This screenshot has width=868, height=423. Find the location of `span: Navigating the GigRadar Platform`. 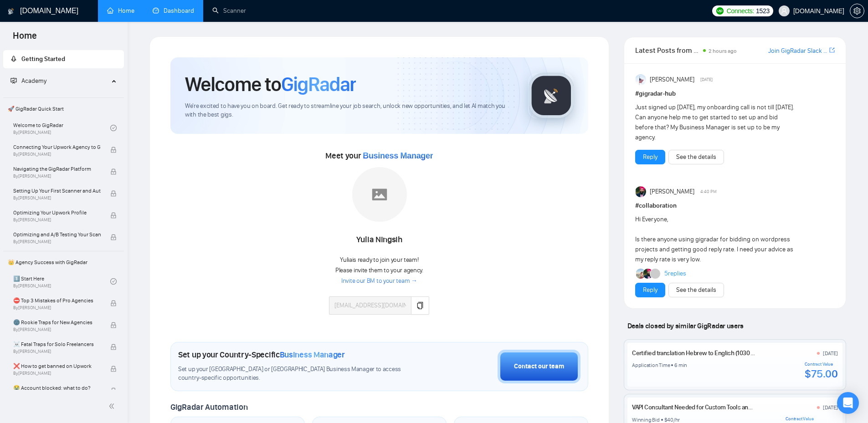

span: Navigating the GigRadar Platform is located at coordinates (57, 169).